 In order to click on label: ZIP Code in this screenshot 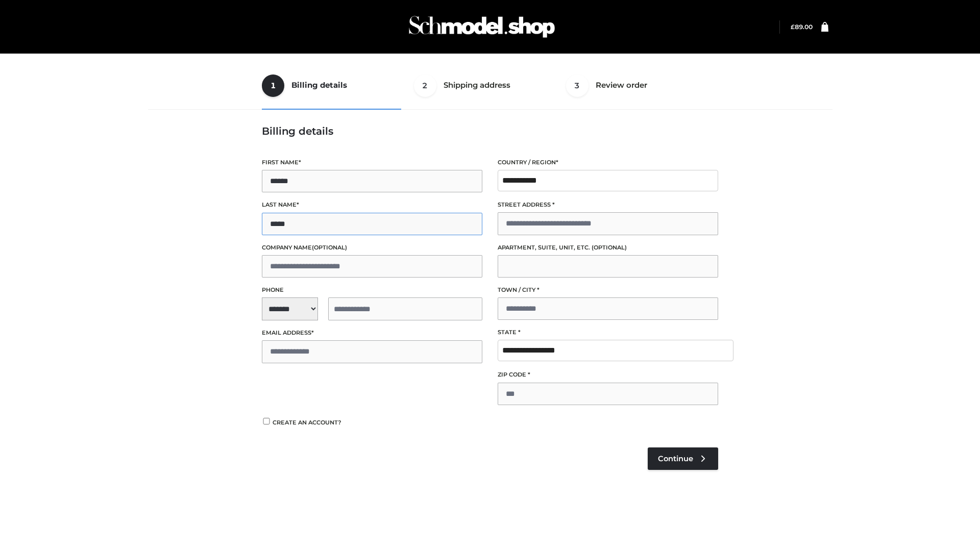, I will do `click(608, 374)`.